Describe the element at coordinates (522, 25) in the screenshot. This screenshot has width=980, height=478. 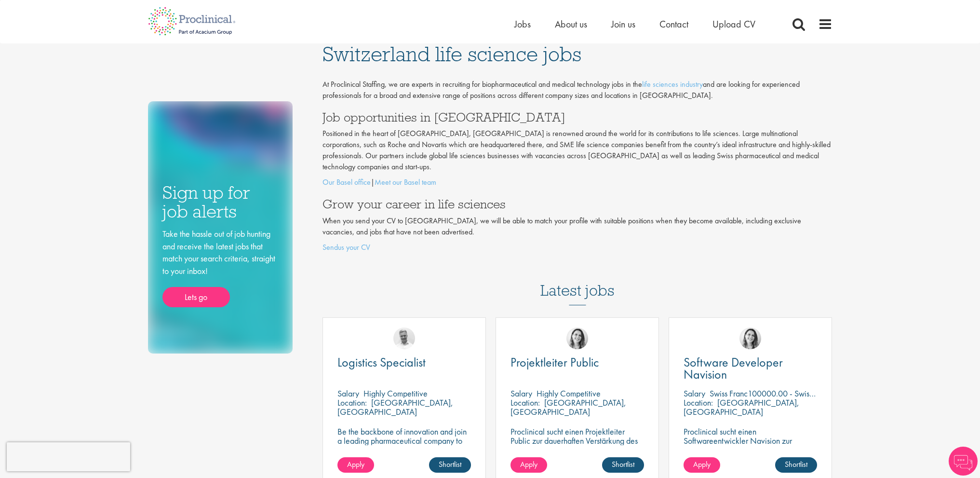
I see `a: Jobs` at that location.